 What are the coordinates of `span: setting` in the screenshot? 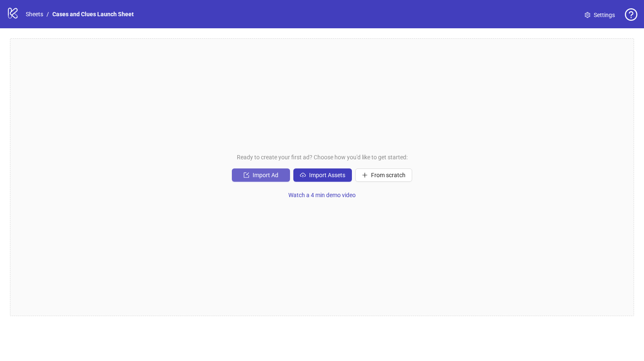 It's located at (588, 15).